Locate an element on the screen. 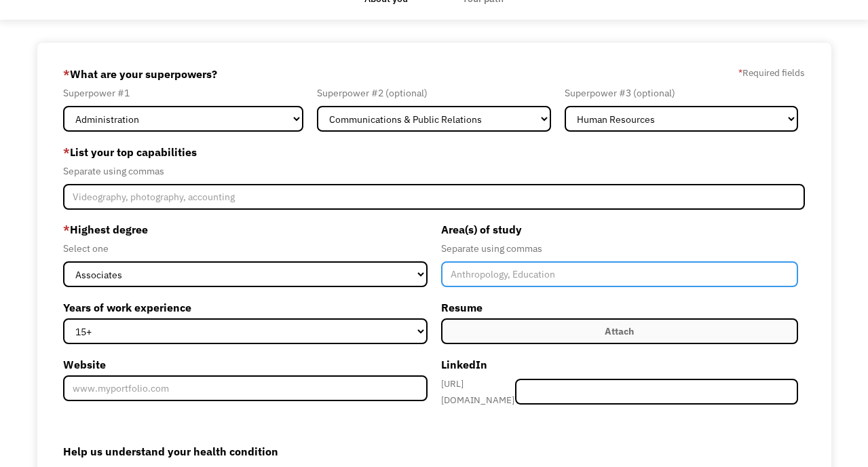  label: Area(s) of study is located at coordinates (620, 229).